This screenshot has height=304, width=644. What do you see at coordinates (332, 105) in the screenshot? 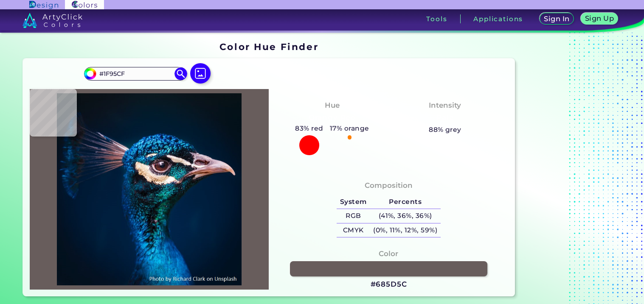
I see `h4: Hue` at bounding box center [332, 105].